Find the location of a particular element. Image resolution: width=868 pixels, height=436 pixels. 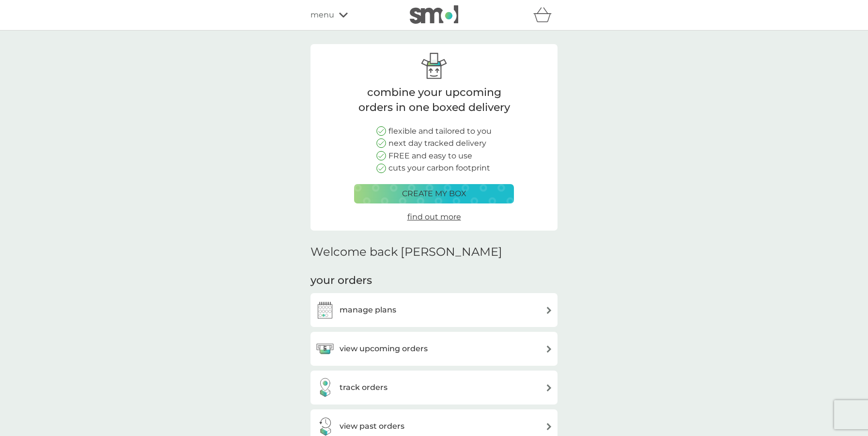

p: FREE and easy to use is located at coordinates (430, 156).